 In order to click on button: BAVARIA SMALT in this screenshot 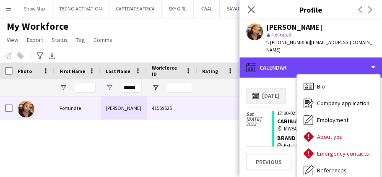, I will do `click(243, 8)`.